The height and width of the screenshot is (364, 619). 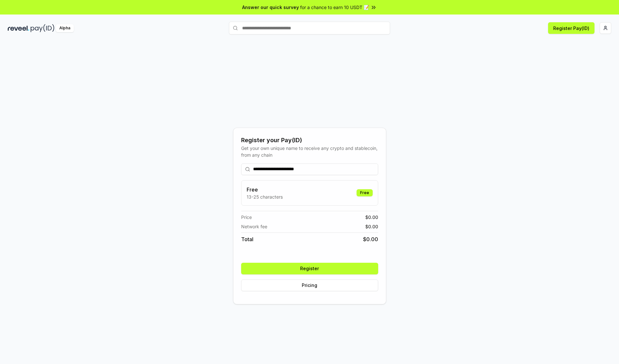 What do you see at coordinates (42, 28) in the screenshot?
I see `img: pay_id` at bounding box center [42, 28].